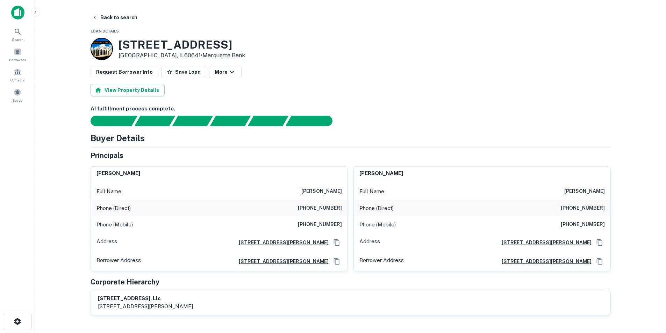  Describe the element at coordinates (17, 75) in the screenshot. I see `a: Contacts` at that location.